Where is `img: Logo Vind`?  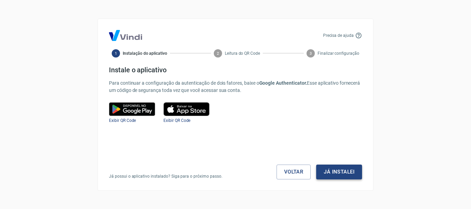 img: Logo Vind is located at coordinates (125, 35).